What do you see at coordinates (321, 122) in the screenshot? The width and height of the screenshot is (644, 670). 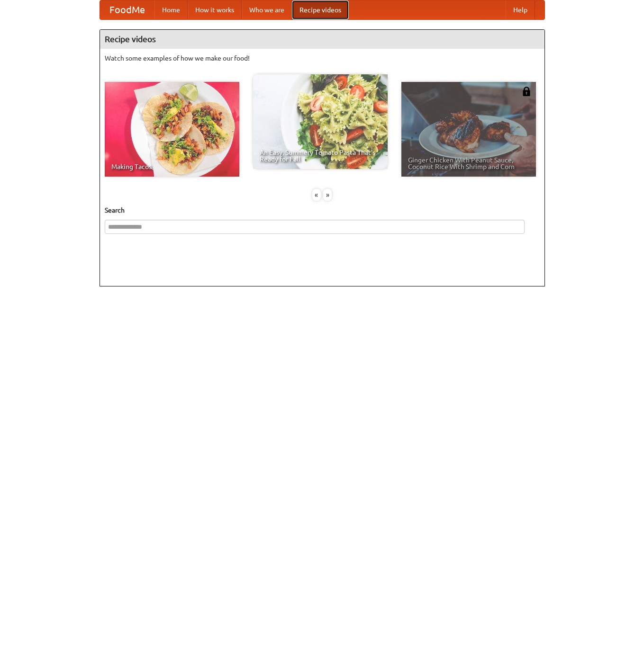 I see `a: An Easy, Summery Tomato Pasta That's Ready for Fall` at bounding box center [321, 122].